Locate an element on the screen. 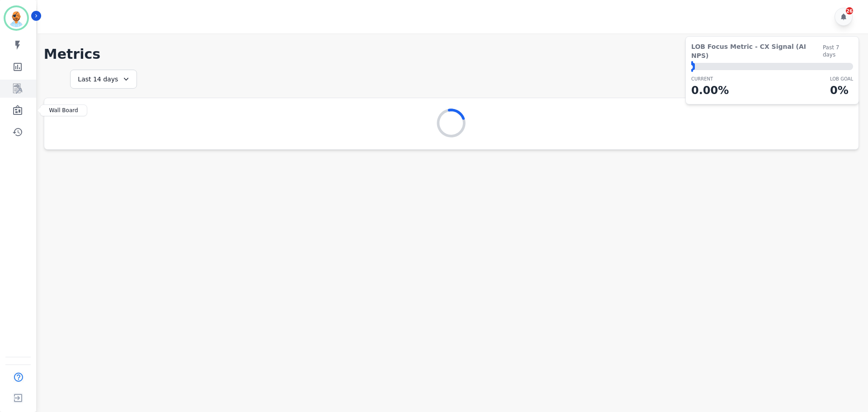 Image resolution: width=868 pixels, height=412 pixels. span: LOB Focus Metric - CX Signal (AI NPS) is located at coordinates (757, 51).